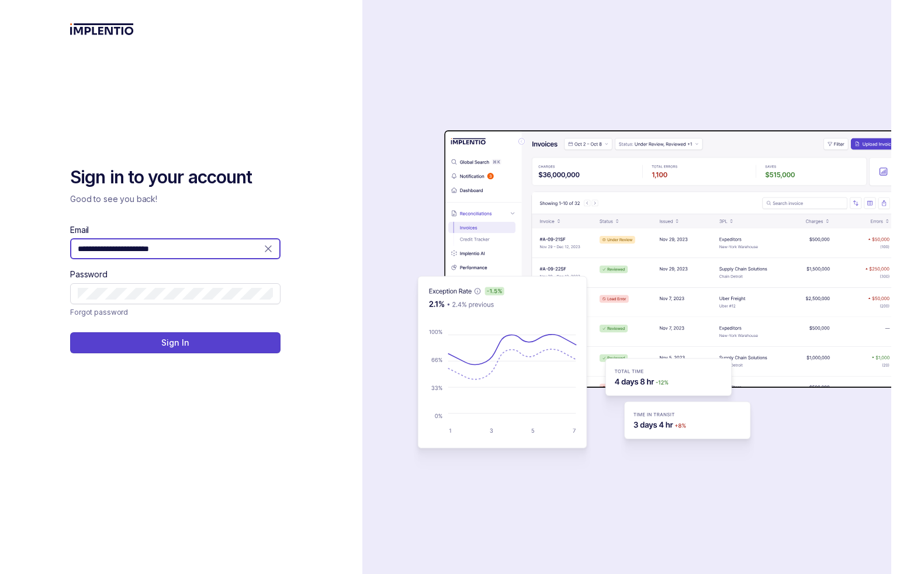  I want to click on button: Sign In, so click(175, 343).